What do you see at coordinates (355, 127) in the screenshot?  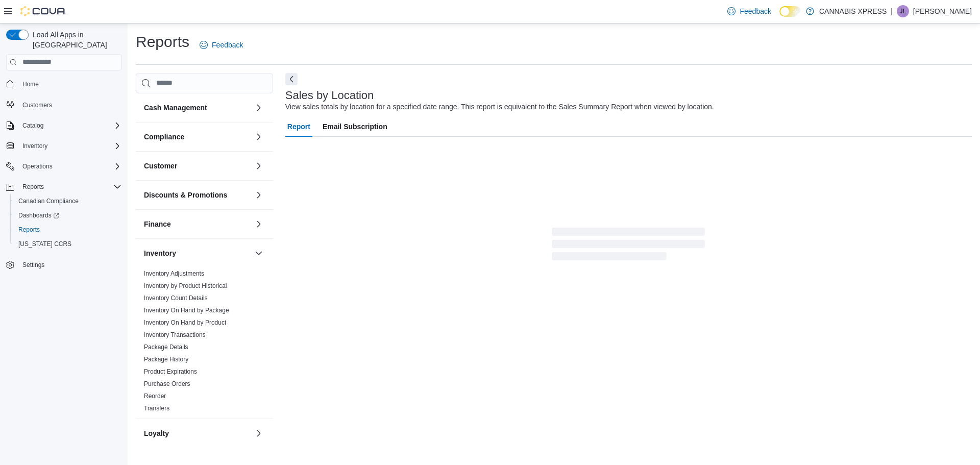 I see `span: Email Subscription` at bounding box center [355, 127].